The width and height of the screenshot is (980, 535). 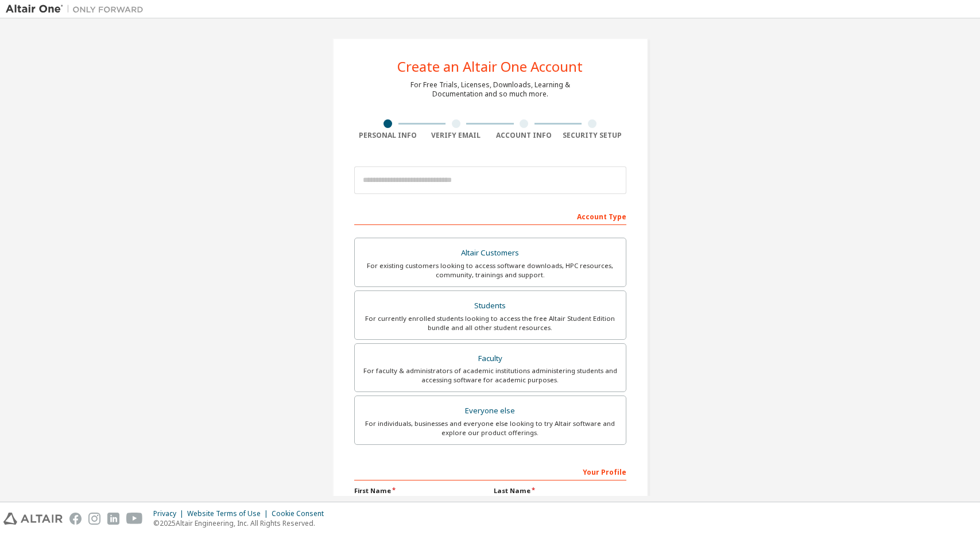 What do you see at coordinates (241, 523) in the screenshot?
I see `p: © 2025 Altair Engineering, Inc. All Rights Reserved.` at bounding box center [241, 523].